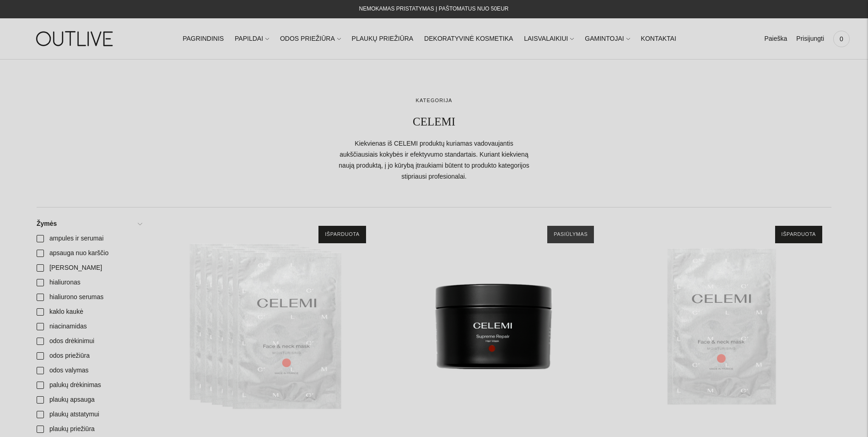 The width and height of the screenshot is (868, 437). Describe the element at coordinates (89, 429) in the screenshot. I see `a: plaukų priežiūra` at that location.